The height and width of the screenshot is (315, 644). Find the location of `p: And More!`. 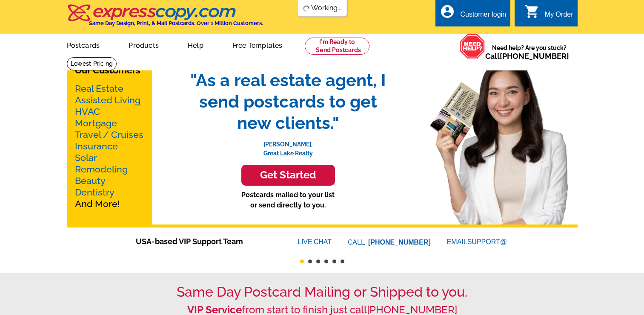

p: And More! is located at coordinates (109, 146).